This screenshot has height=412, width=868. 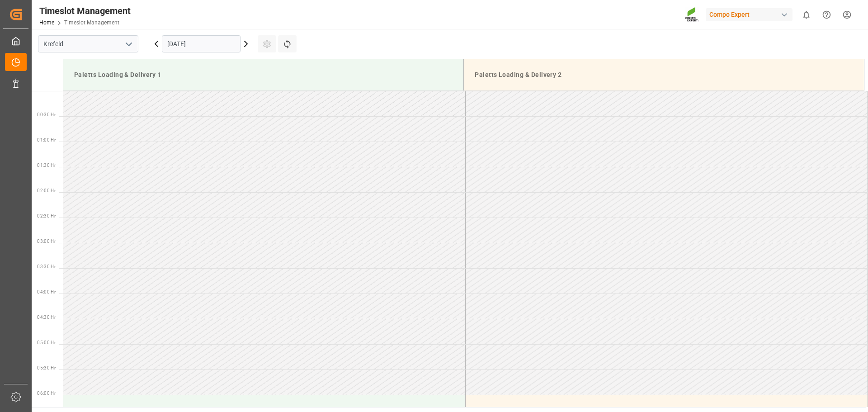 I want to click on a: Home, so click(x=46, y=22).